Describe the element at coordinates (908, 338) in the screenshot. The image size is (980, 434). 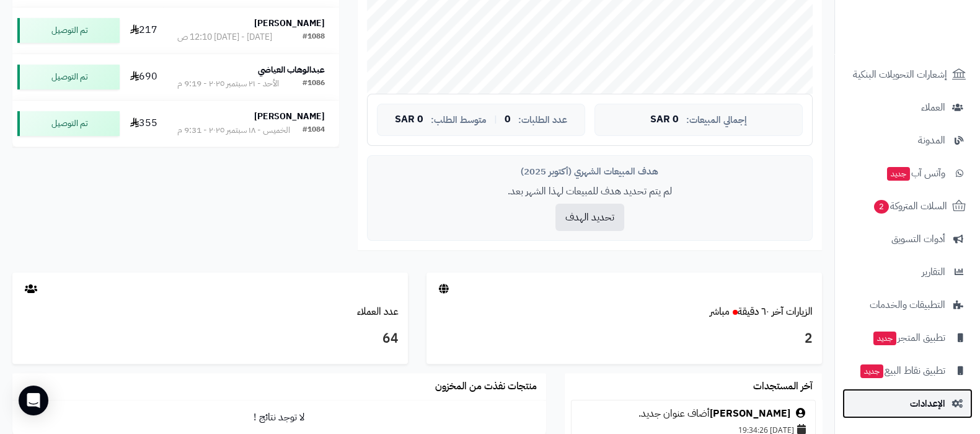
I see `a: تطبيق المتجرجديد` at that location.